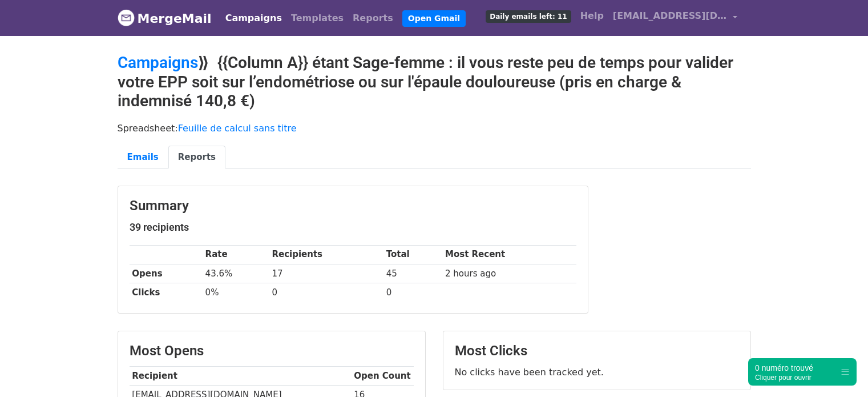  What do you see at coordinates (272, 350) in the screenshot?
I see `h3: Most Opens` at bounding box center [272, 350].